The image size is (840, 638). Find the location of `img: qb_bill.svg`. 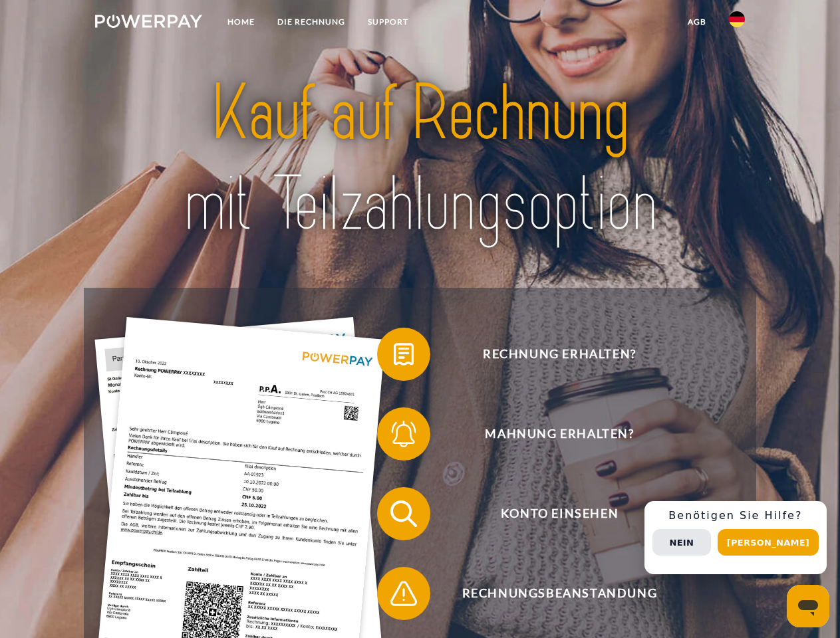

img: qb_bill.svg is located at coordinates (404, 355).